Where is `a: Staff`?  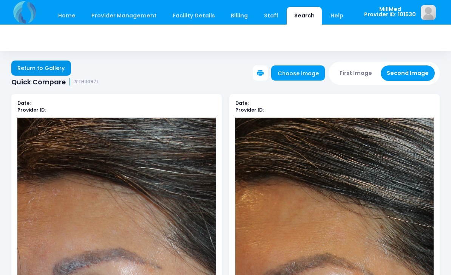 a: Staff is located at coordinates (271, 15).